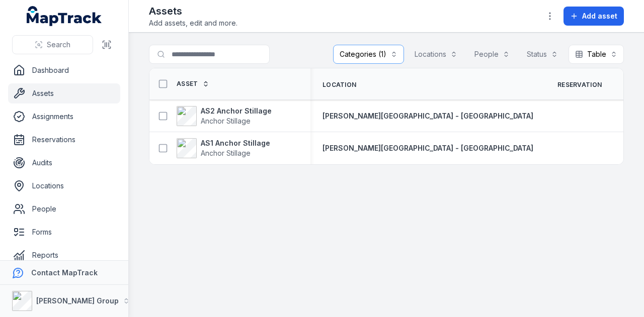 The width and height of the screenshot is (644, 317). What do you see at coordinates (436, 54) in the screenshot?
I see `button: Locations` at bounding box center [436, 54].